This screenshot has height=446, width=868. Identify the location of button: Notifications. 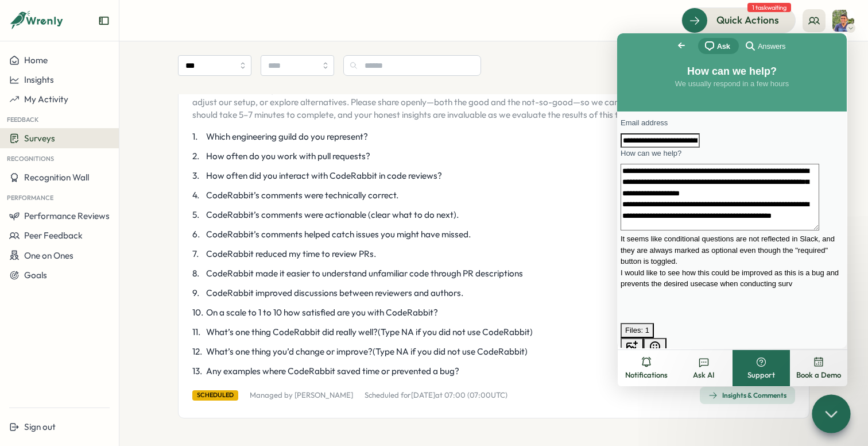
(646, 368).